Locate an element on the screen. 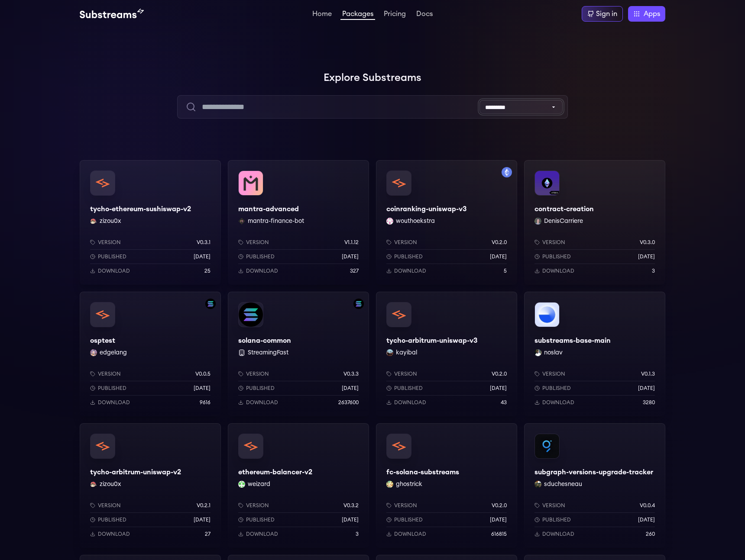 The height and width of the screenshot is (560, 745). h1: Explore Substreams is located at coordinates (372, 78).